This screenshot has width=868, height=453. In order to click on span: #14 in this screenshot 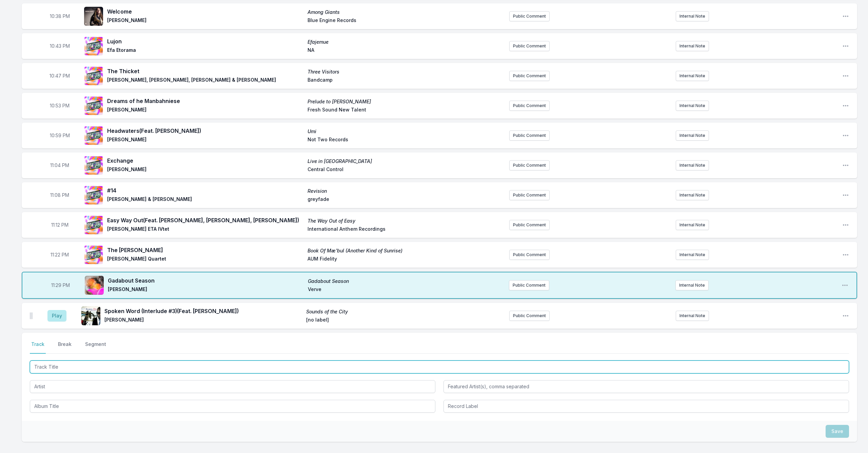, I will do `click(205, 191)`.